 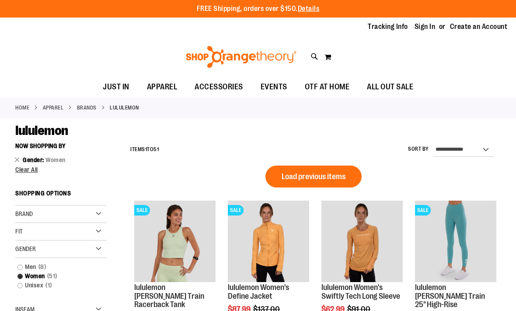 What do you see at coordinates (144, 149) in the screenshot?
I see `h2: Items to` at bounding box center [144, 149].